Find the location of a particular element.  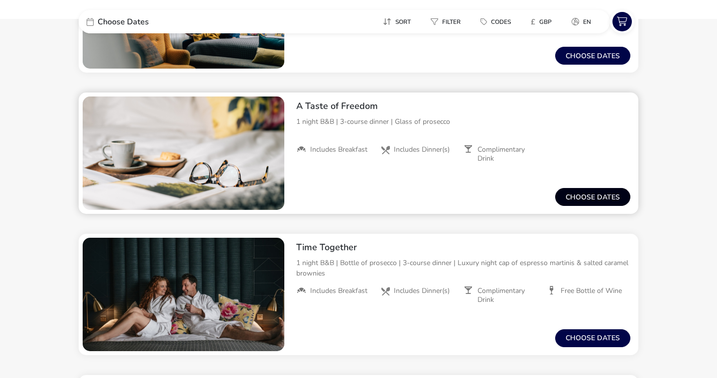

span: Filter is located at coordinates (451, 22).